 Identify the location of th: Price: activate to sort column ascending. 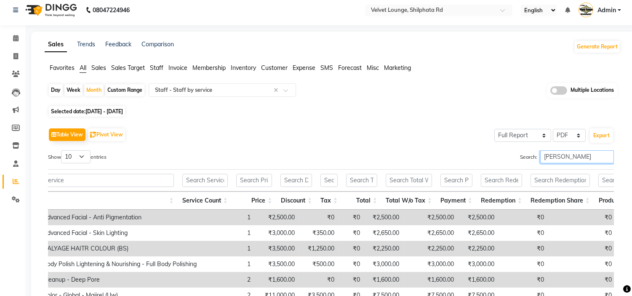
(254, 200).